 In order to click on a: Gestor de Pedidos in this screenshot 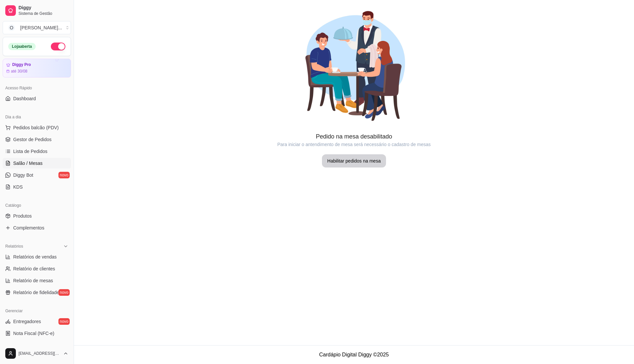, I will do `click(37, 139)`.